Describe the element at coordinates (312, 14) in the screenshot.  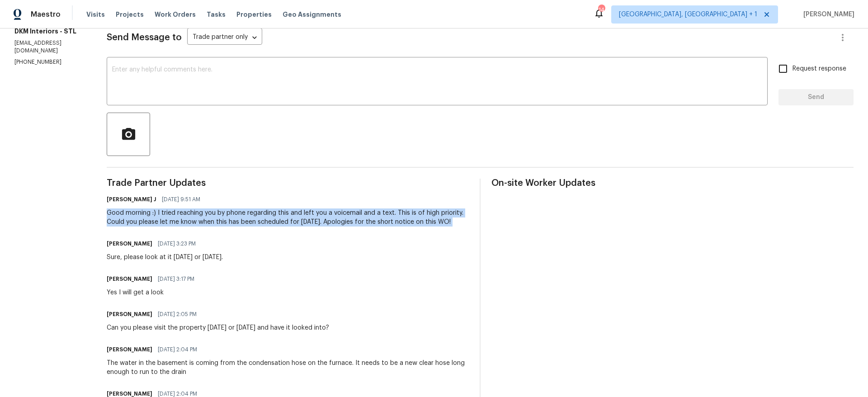
I see `span: Geo Assignments` at that location.